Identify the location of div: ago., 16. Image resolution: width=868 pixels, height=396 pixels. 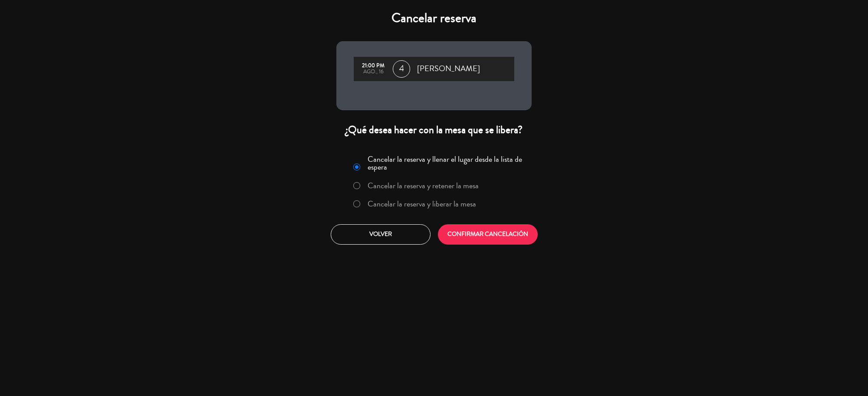
(373, 72).